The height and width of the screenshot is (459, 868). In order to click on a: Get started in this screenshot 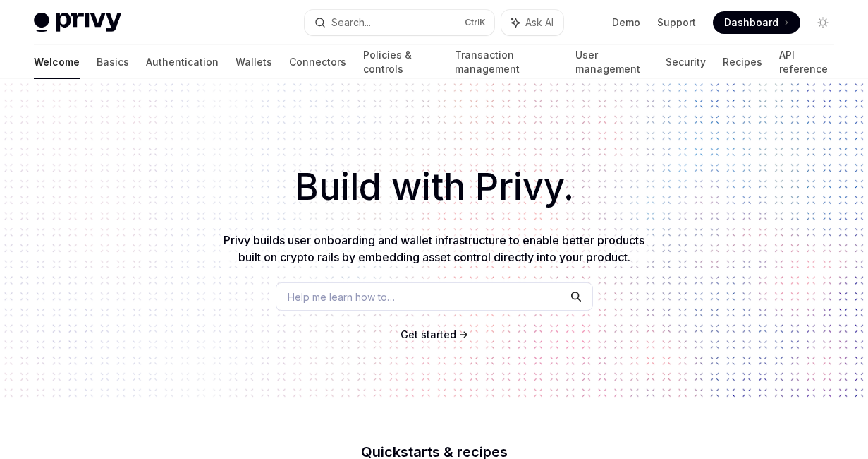, I will do `click(428, 334)`.